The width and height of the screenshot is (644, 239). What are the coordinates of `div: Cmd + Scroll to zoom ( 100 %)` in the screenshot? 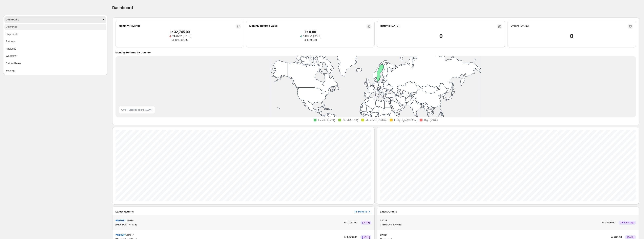 It's located at (137, 110).